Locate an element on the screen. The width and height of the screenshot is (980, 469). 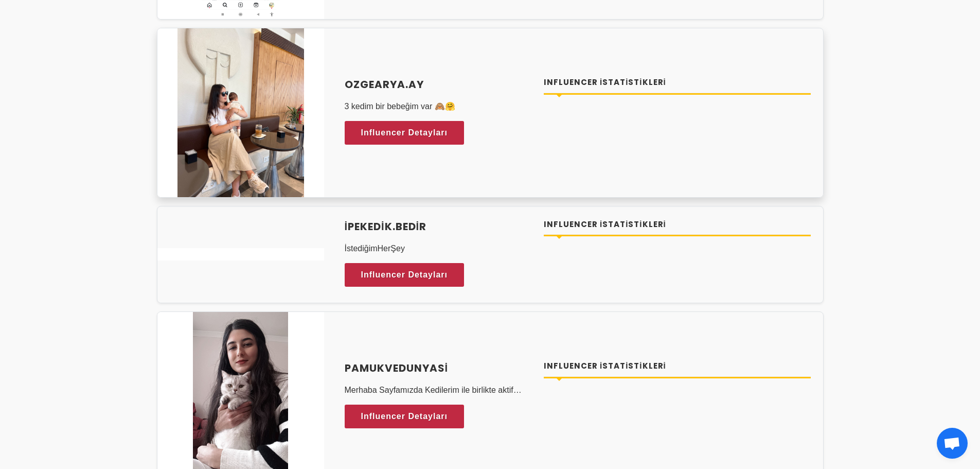
p: 3 kedim bir bebeğim var 🙈🤗 is located at coordinates (438, 106).